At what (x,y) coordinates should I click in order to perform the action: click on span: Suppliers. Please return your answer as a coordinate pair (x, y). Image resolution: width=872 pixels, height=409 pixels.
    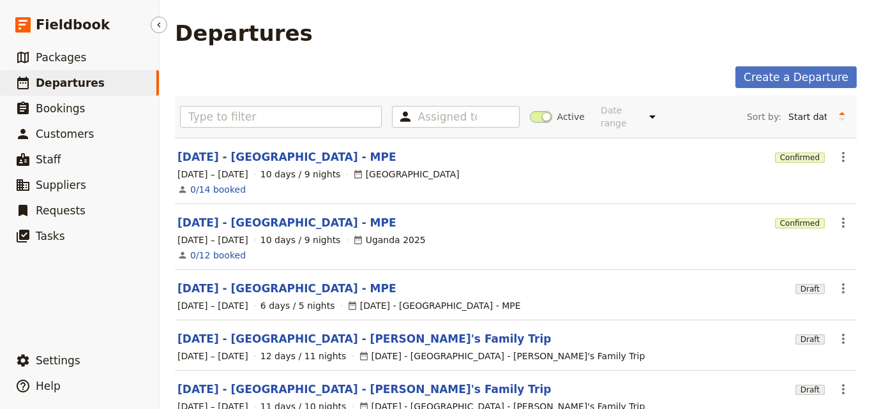
    Looking at the image, I should click on (61, 185).